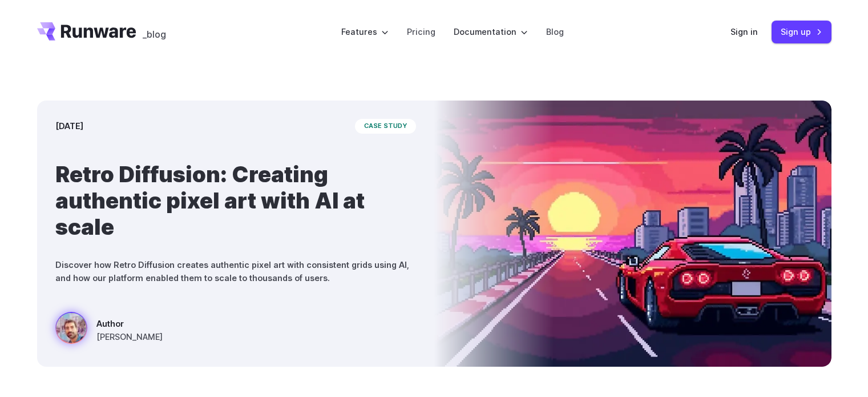 The width and height of the screenshot is (868, 397). I want to click on a: Sign up, so click(801, 31).